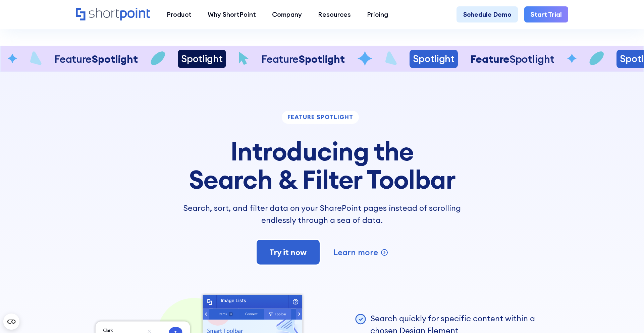 The height and width of the screenshot is (333, 644). I want to click on button: Open CMP widget, so click(12, 321).